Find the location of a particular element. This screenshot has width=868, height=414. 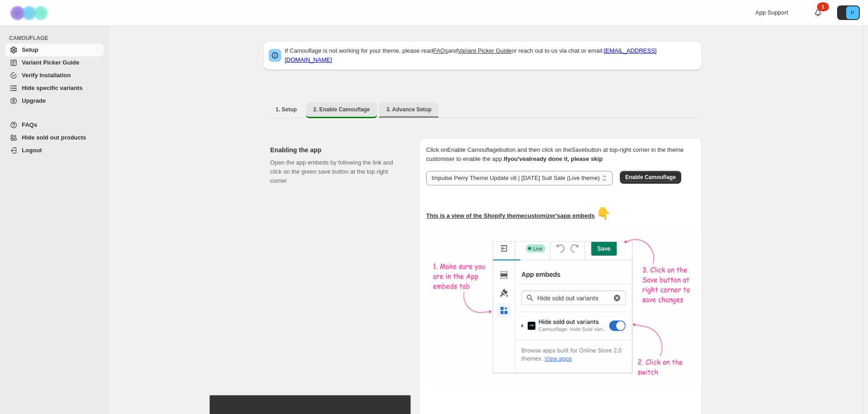

a: Hide sold out products is located at coordinates (55, 138).